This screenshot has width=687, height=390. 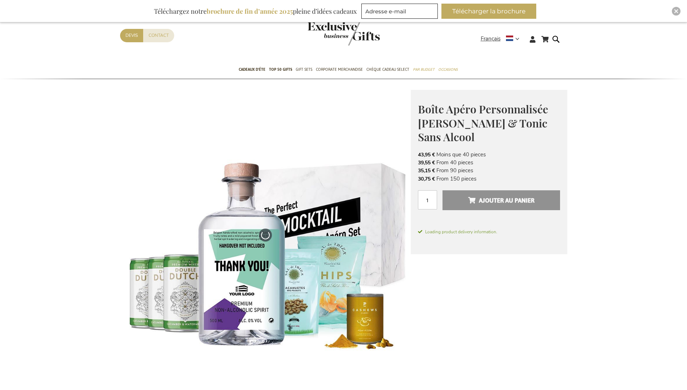 I want to click on a: Corporate Merchandise, so click(x=340, y=70).